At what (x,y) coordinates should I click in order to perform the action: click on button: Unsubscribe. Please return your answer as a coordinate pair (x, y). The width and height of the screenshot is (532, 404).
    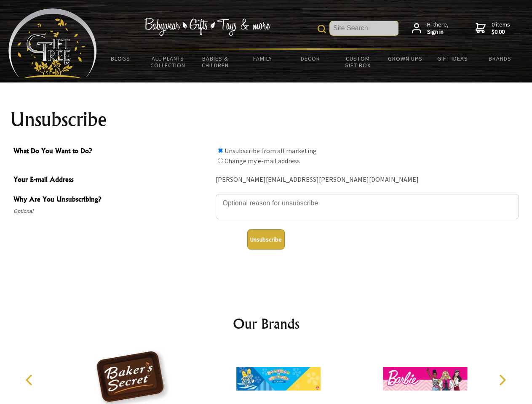
    Looking at the image, I should click on (266, 240).